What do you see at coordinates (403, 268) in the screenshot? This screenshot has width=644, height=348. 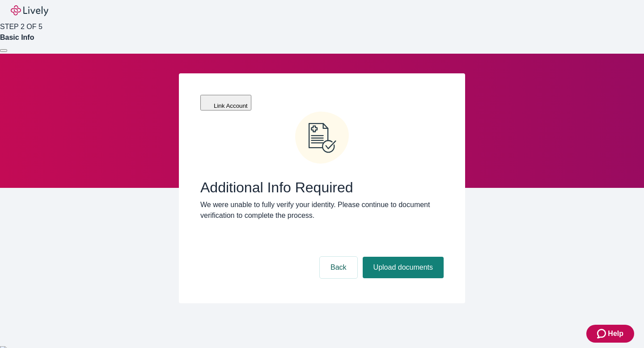 I see `button: Upload documents` at bounding box center [403, 268].